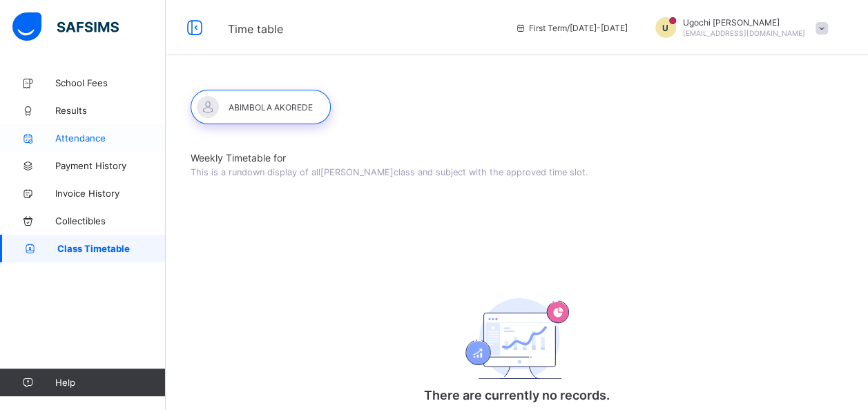  I want to click on span: U, so click(665, 28).